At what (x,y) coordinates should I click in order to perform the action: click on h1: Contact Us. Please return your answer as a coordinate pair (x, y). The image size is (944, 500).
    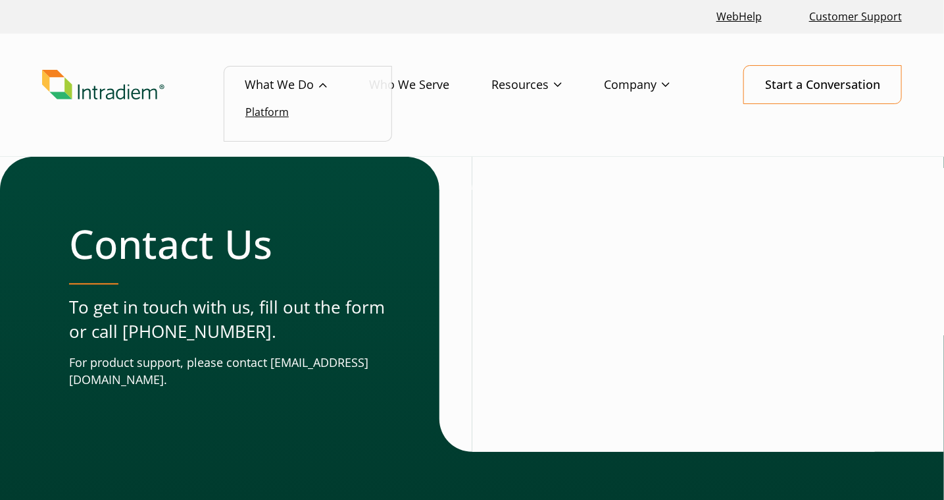
    Looking at the image, I should click on (228, 244).